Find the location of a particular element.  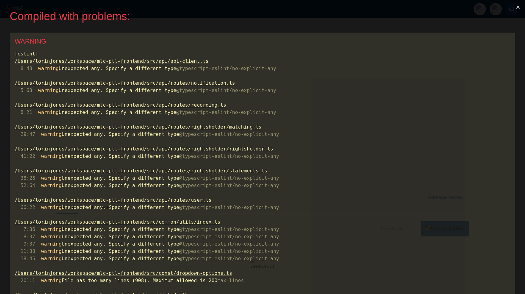

span: 52:64 is located at coordinates (28, 186).